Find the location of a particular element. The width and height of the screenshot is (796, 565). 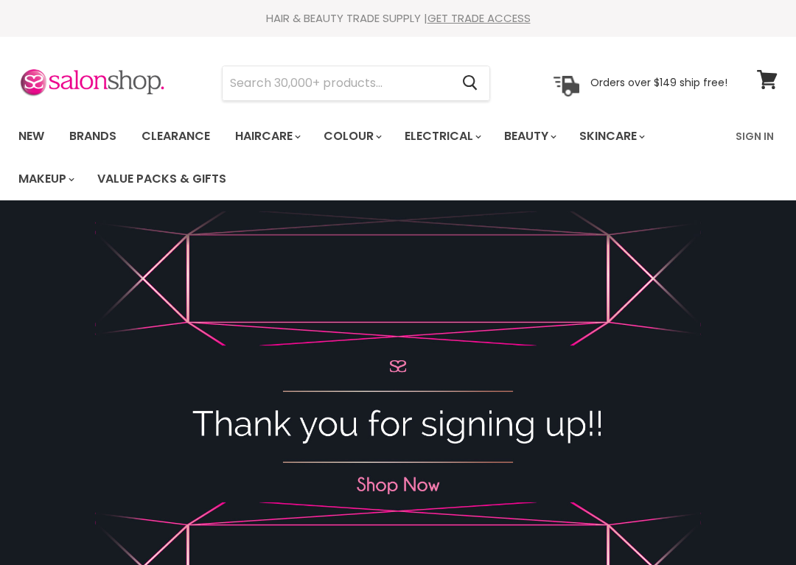

form: Product is located at coordinates (356, 83).